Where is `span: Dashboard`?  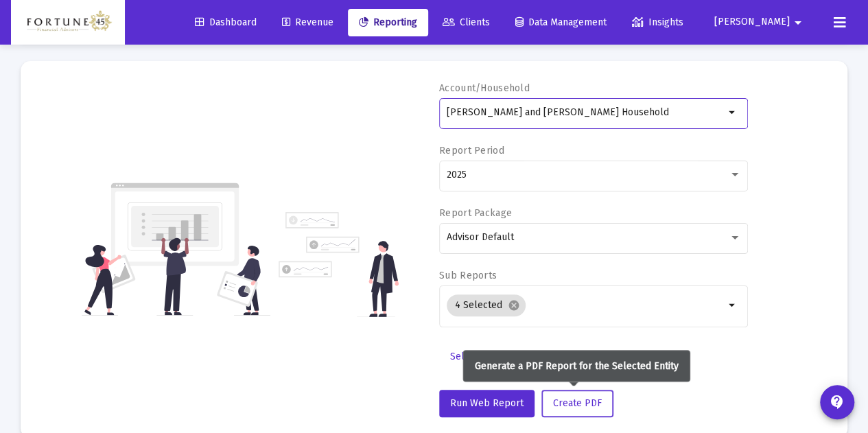 span: Dashboard is located at coordinates (226, 22).